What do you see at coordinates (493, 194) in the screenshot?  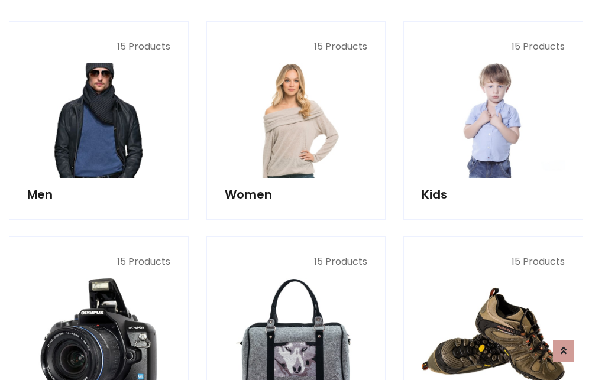 I see `h5: Kids` at bounding box center [493, 194].